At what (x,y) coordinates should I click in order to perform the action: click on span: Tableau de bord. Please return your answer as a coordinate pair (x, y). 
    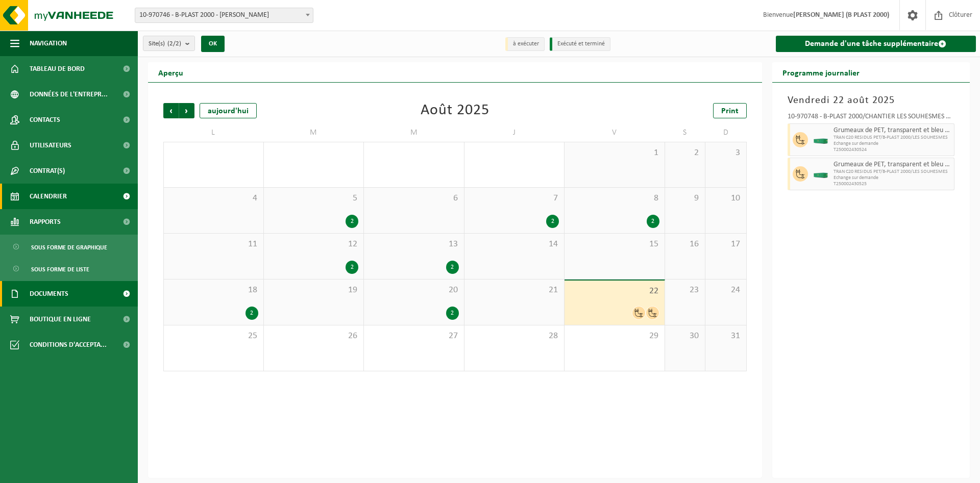
    Looking at the image, I should click on (57, 69).